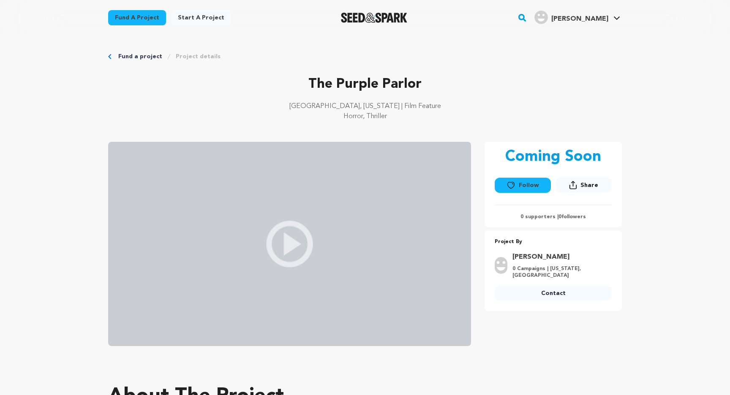 Image resolution: width=730 pixels, height=395 pixels. I want to click on img: video_placeholder.jpg, so click(289, 244).